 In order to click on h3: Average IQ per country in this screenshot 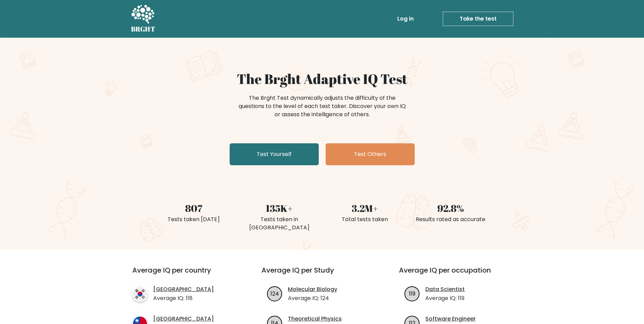, I will do `click(184, 274)`.